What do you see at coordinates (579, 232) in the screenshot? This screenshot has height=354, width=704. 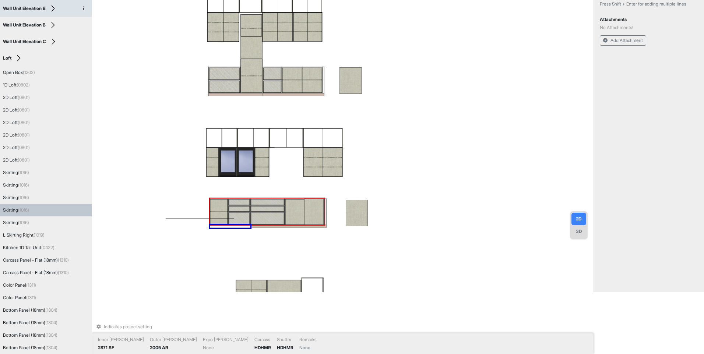 I see `div: 3D` at bounding box center [579, 232].